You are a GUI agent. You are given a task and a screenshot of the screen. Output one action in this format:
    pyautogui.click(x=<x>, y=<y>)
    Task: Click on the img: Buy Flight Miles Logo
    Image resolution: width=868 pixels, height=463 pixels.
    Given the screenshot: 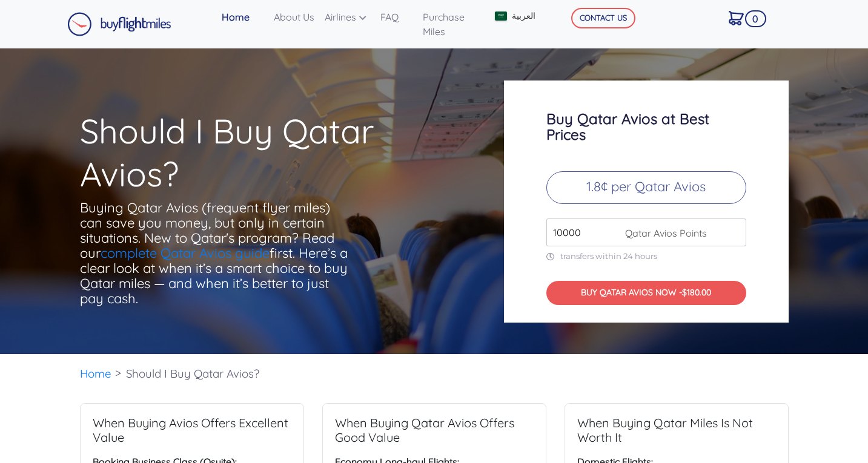 What is the action you would take?
    pyautogui.click(x=119, y=24)
    